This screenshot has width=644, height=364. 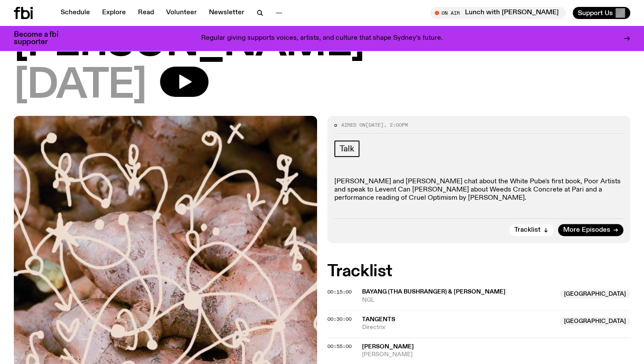 What do you see at coordinates (459, 300) in the screenshot?
I see `span: NGL` at bounding box center [459, 300].